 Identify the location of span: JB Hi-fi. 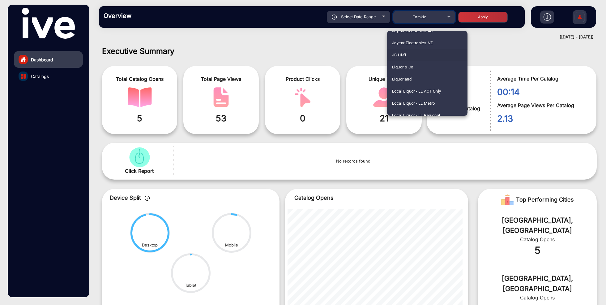
(399, 55).